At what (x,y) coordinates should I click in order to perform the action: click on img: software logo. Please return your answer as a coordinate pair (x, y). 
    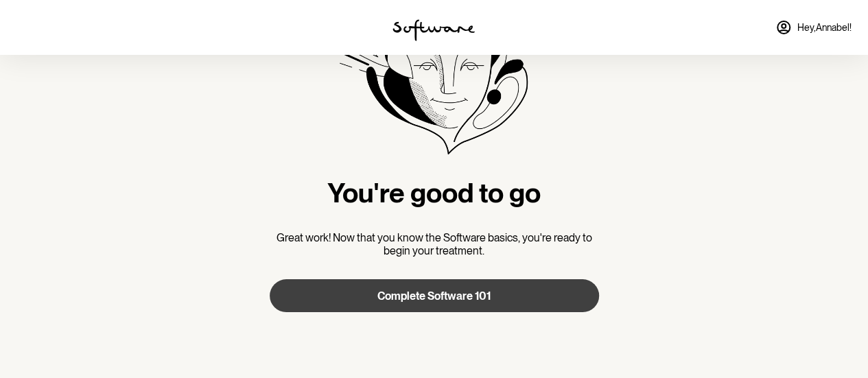
    Looking at the image, I should click on (434, 30).